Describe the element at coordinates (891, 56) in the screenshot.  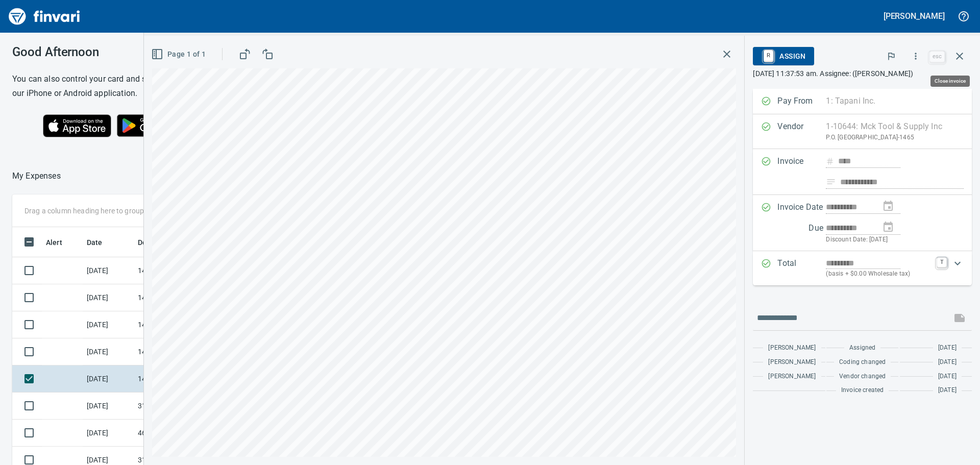
I see `button: Flag` at that location.